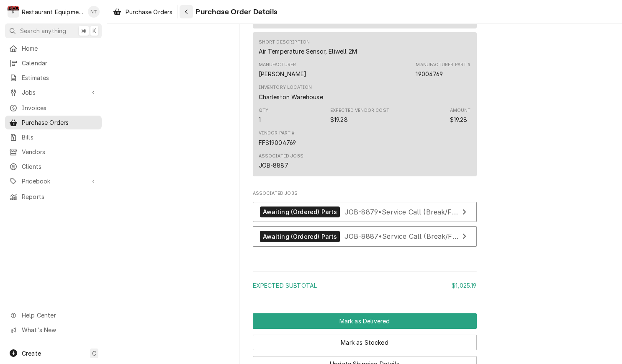  Describe the element at coordinates (53, 92) in the screenshot. I see `span: Jobs` at that location.